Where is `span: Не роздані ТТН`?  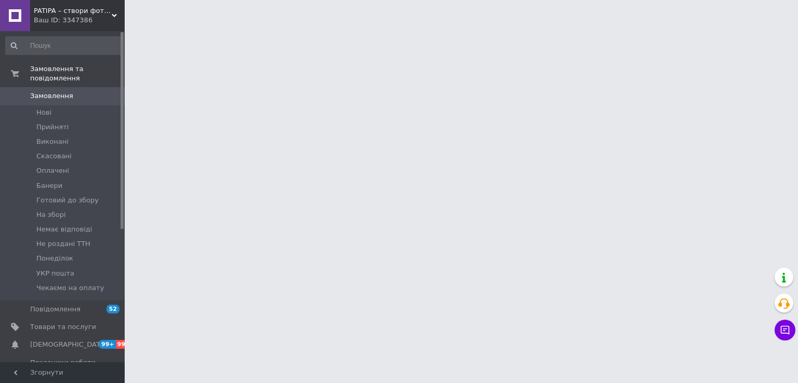
span: Не роздані ТТН is located at coordinates (63, 244).